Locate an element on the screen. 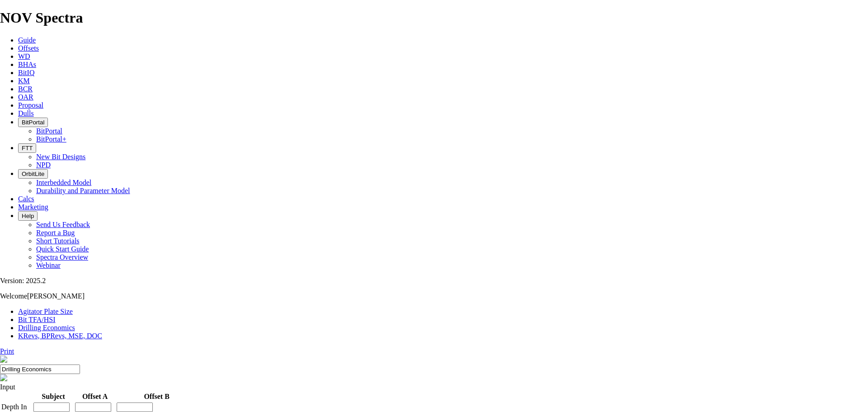 The image size is (868, 412). a: BitPortal is located at coordinates (49, 130).